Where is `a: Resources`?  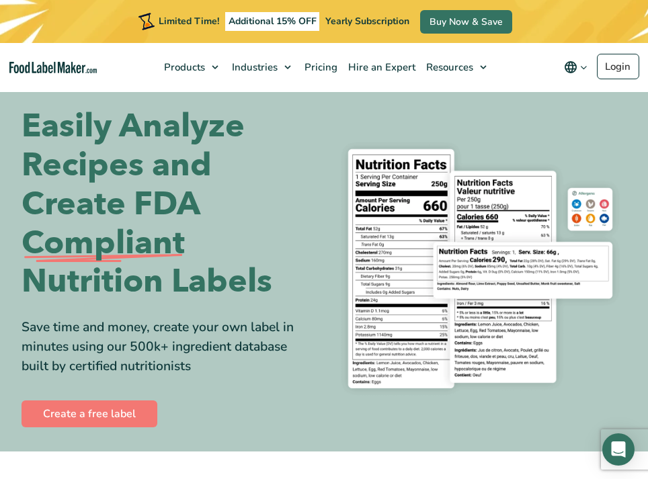
a: Resources is located at coordinates (456, 67).